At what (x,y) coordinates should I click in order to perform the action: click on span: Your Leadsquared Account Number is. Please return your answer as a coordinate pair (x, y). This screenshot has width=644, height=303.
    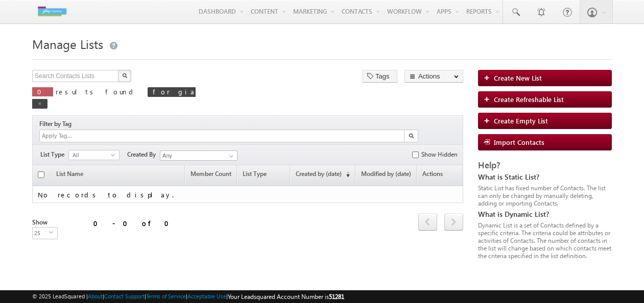
    Looking at the image, I should click on (286, 297).